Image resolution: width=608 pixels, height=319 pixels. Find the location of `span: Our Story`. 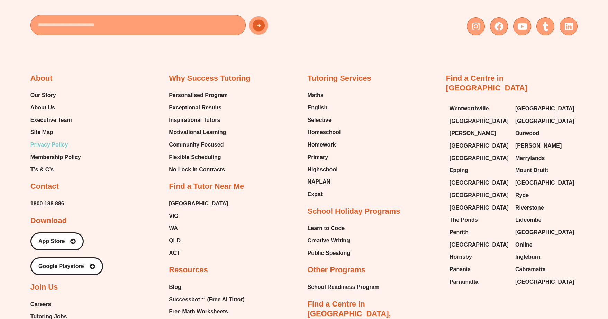

span: Our Story is located at coordinates (43, 95).